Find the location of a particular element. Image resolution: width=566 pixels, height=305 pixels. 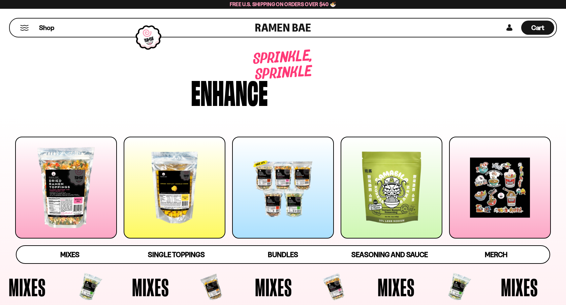

a: Seasoning and Sauce is located at coordinates (390, 254).